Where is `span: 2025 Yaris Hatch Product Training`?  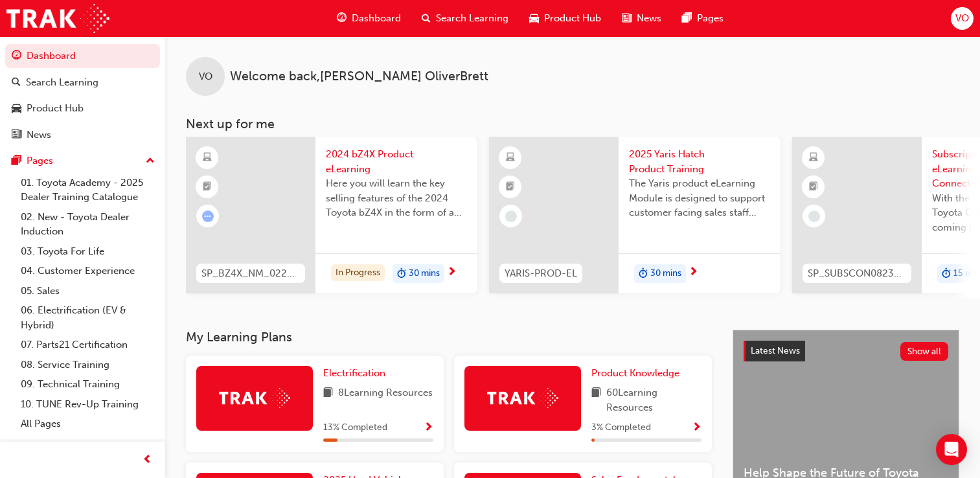 span: 2025 Yaris Hatch Product Training is located at coordinates (700, 162).